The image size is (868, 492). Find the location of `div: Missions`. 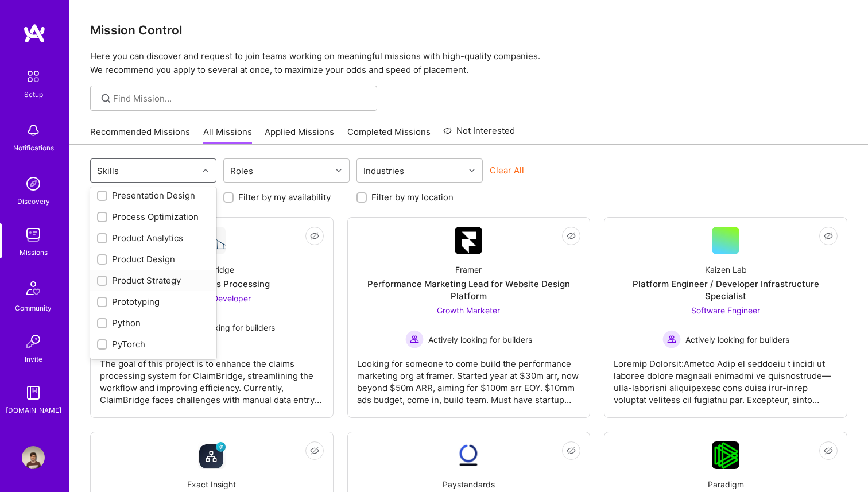

div: Missions is located at coordinates (33, 252).